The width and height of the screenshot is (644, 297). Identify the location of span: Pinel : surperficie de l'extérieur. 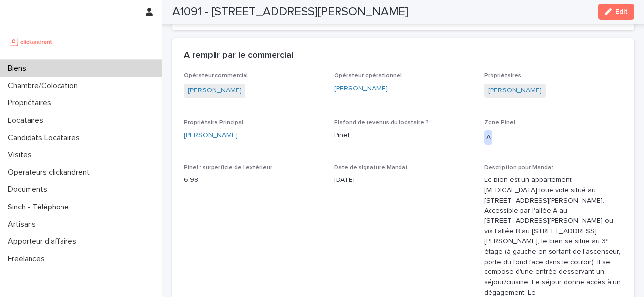
(228, 167).